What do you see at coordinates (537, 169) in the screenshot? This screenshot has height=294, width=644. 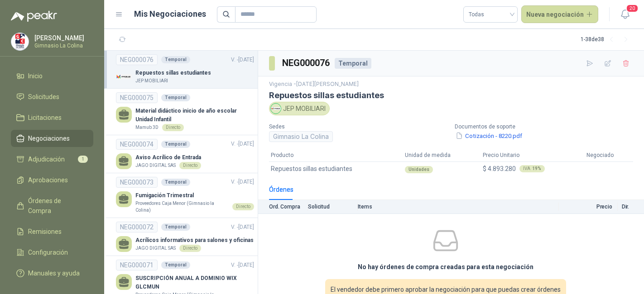 I see `b: 19 %` at bounding box center [537, 169].